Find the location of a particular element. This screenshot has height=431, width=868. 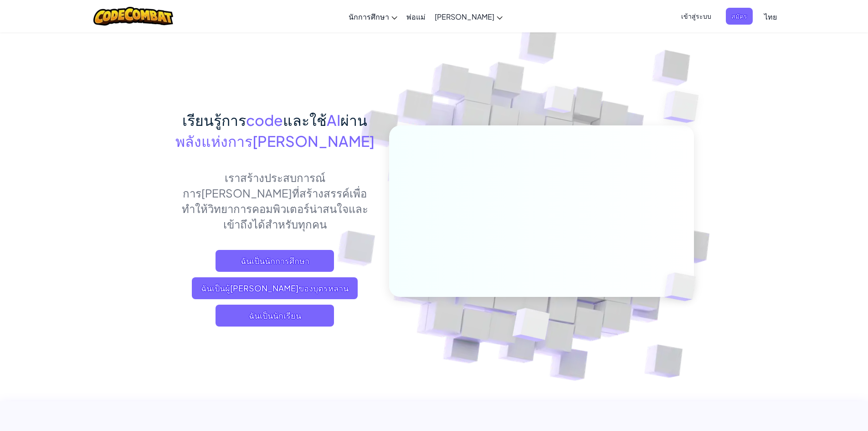

img: CodeCombat logo is located at coordinates (133, 16).